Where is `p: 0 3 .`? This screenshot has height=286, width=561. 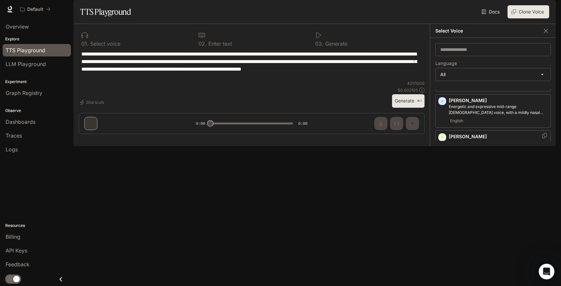
p: 0 3 . is located at coordinates (319, 44).